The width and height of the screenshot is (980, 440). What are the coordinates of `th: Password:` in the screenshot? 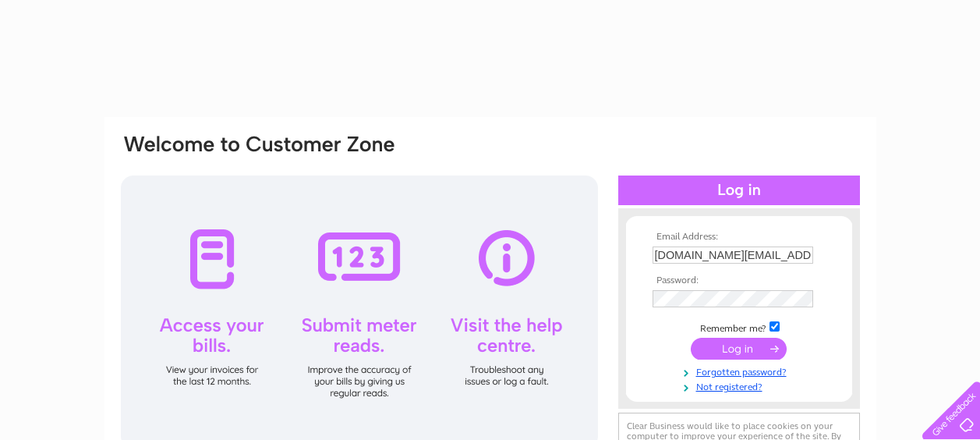 It's located at (739, 280).